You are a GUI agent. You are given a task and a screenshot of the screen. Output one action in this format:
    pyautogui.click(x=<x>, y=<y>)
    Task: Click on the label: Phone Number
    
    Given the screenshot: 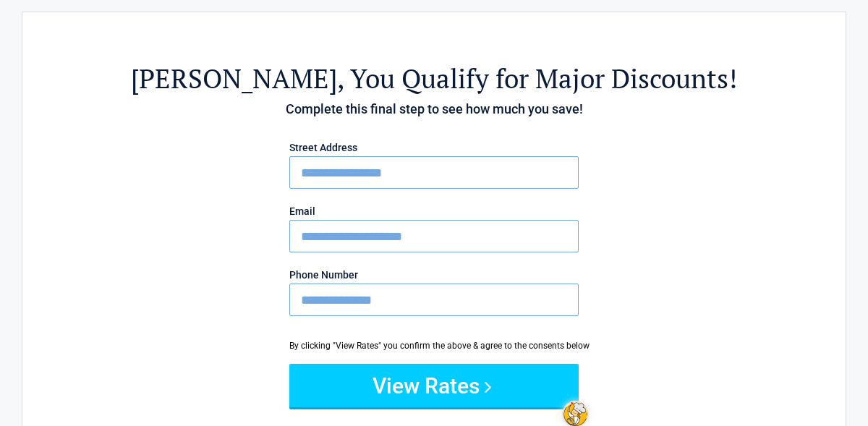 What is the action you would take?
    pyautogui.click(x=434, y=275)
    